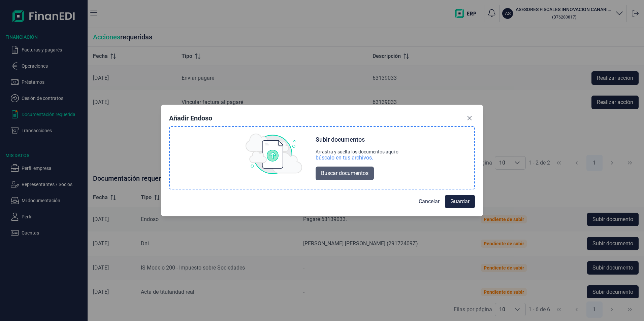 Image resolution: width=644 pixels, height=321 pixels. Describe the element at coordinates (344, 174) in the screenshot. I see `span: Buscar documentos` at that location.